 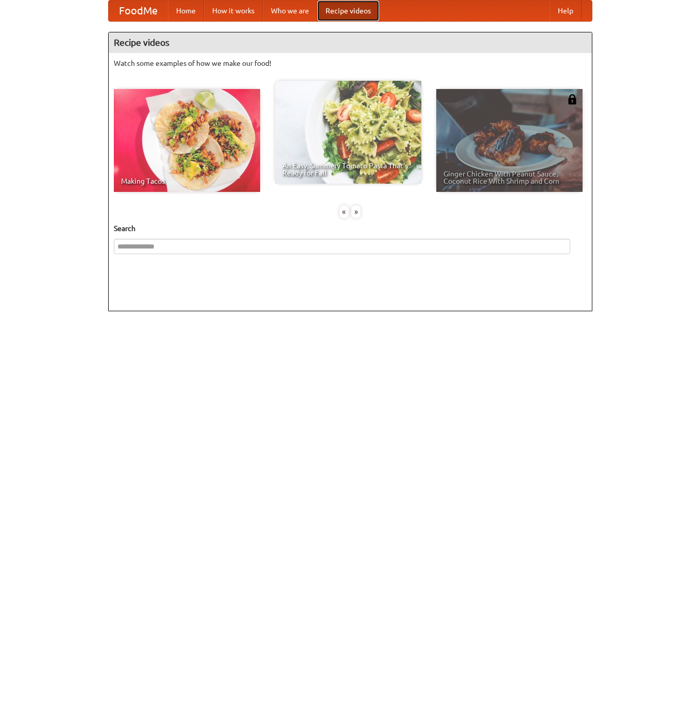 What do you see at coordinates (572, 99) in the screenshot?
I see `img: 483408.png` at bounding box center [572, 99].